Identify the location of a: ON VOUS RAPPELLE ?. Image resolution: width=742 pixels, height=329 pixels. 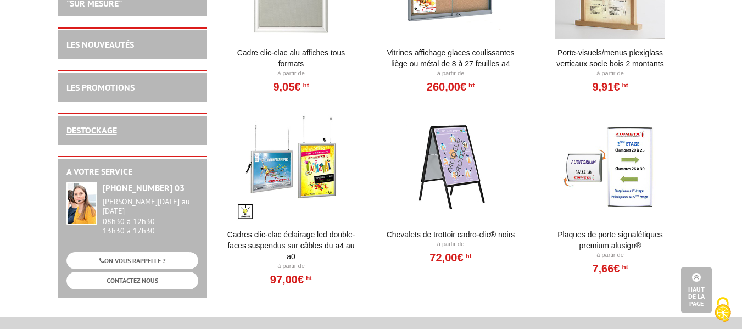
(132, 260).